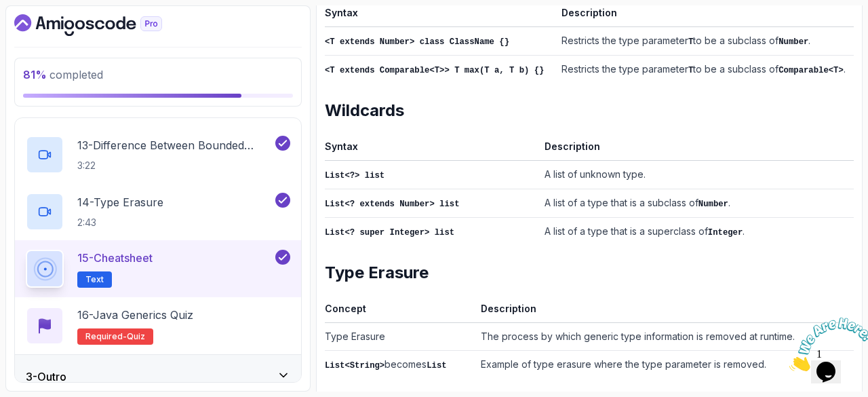 The image size is (868, 397). Describe the element at coordinates (120, 202) in the screenshot. I see `p: 14 - Type Erasure` at that location.